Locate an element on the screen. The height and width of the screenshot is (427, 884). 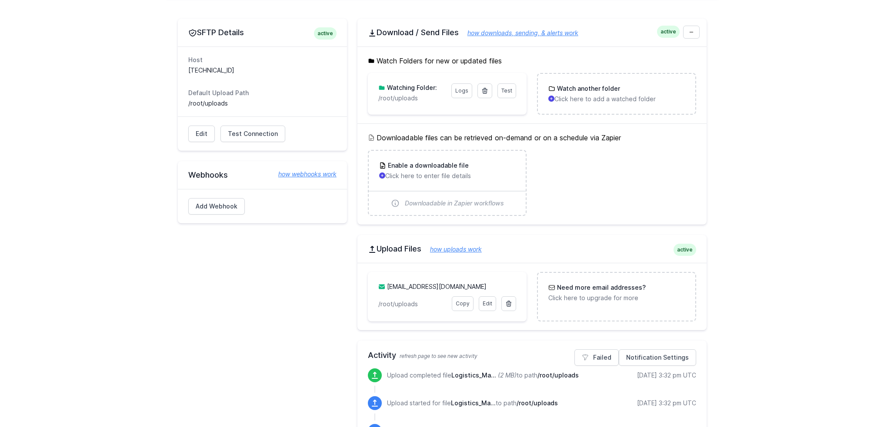
h2: Upload Files is located at coordinates (532, 249).